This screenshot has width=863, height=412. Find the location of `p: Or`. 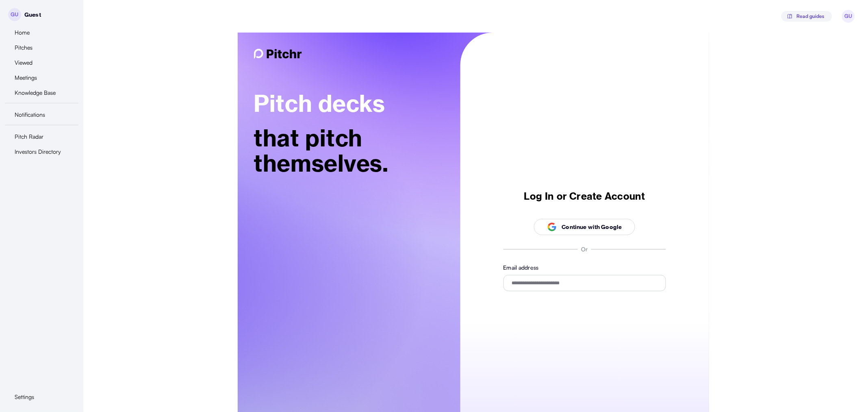

p: Or is located at coordinates (584, 249).